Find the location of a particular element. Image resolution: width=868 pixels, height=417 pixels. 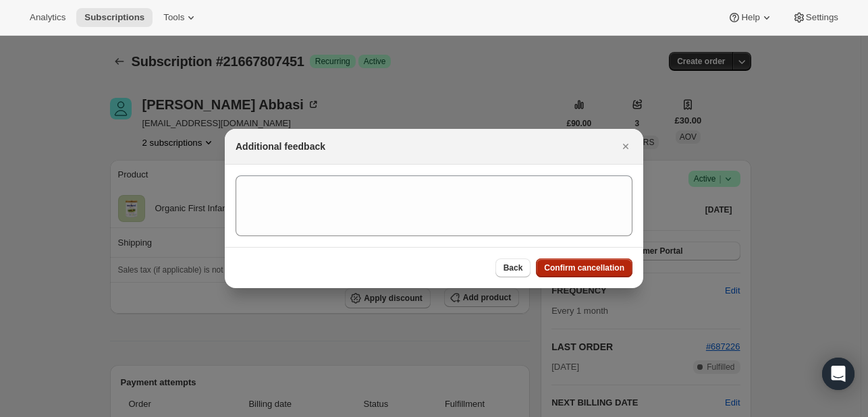

span: Subscriptions is located at coordinates (114, 18).